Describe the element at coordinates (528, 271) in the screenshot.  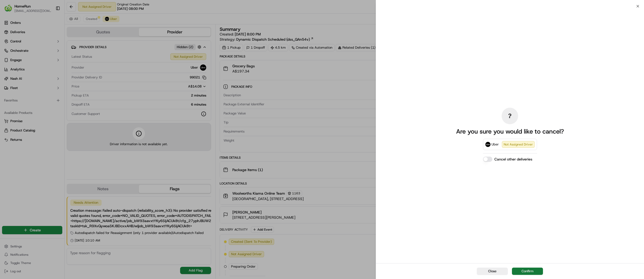
I see `button: Confirm` at that location.